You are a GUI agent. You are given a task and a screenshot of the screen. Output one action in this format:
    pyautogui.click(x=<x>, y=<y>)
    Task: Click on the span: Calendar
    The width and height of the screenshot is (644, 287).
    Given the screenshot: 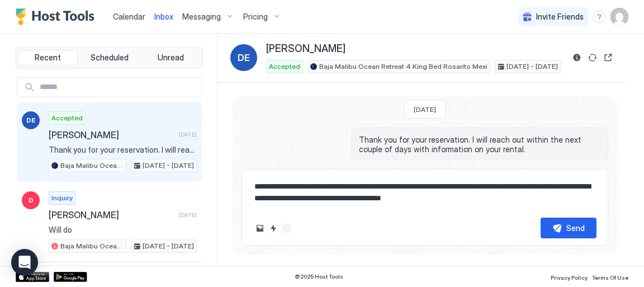 What is the action you would take?
    pyautogui.click(x=129, y=16)
    